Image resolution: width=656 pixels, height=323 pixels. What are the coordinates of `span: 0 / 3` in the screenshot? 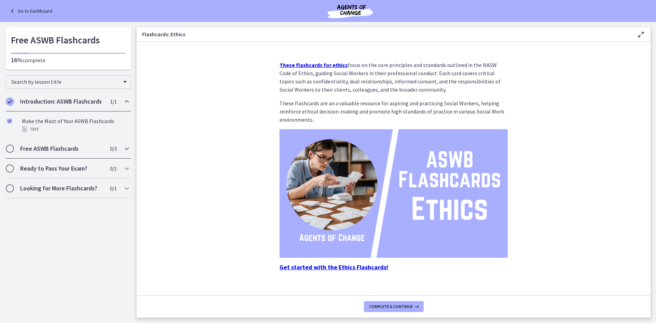 It's located at (113, 149).